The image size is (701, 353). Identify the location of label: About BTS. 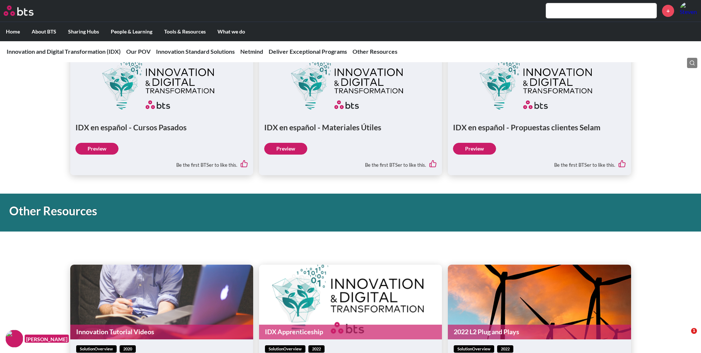
(44, 32).